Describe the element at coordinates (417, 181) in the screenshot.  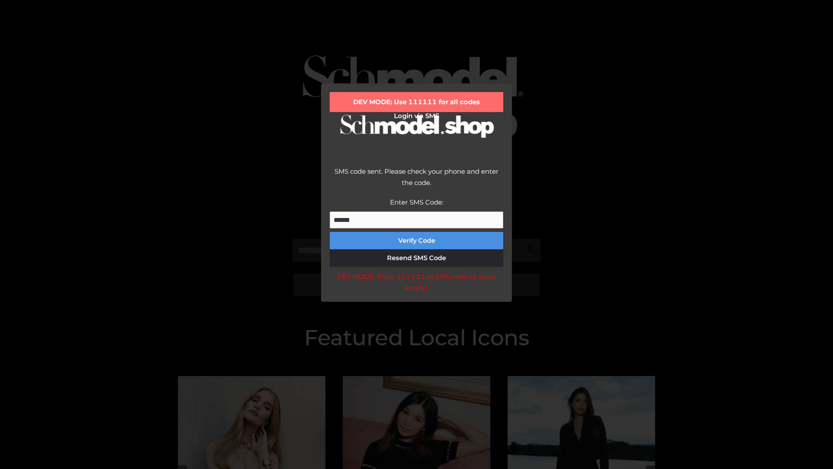
I see `div: SMS code sent. Please check your phone and enter the code.` at that location.